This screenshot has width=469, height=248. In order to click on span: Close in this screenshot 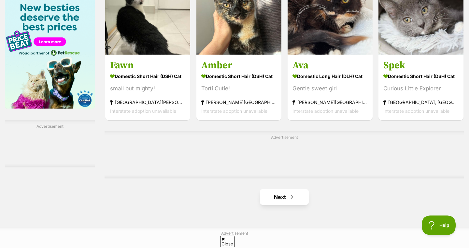, I will do `click(227, 242)`.